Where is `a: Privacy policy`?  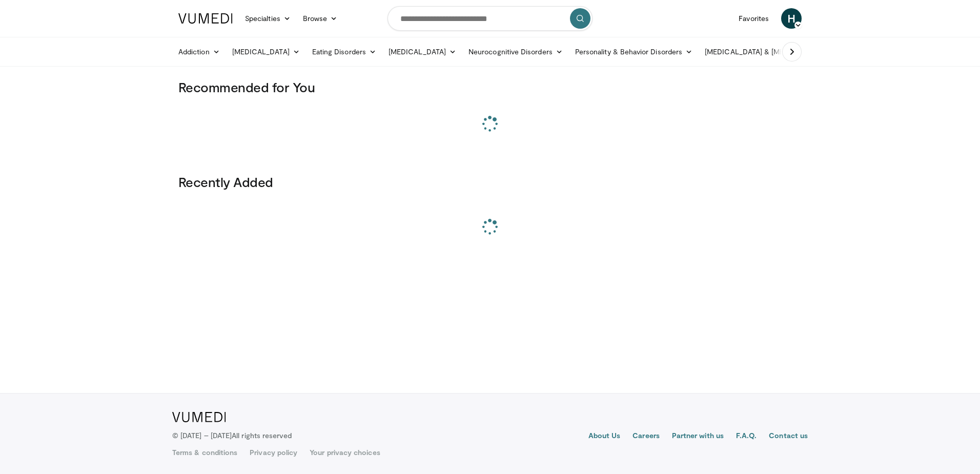 a: Privacy policy is located at coordinates (273, 452).